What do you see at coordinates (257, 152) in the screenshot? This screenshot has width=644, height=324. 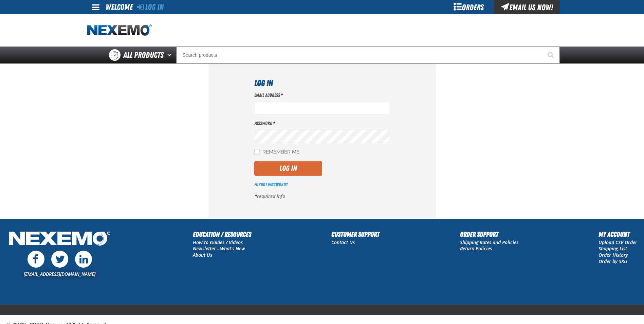 I see `input: Remember Me` at bounding box center [257, 152].